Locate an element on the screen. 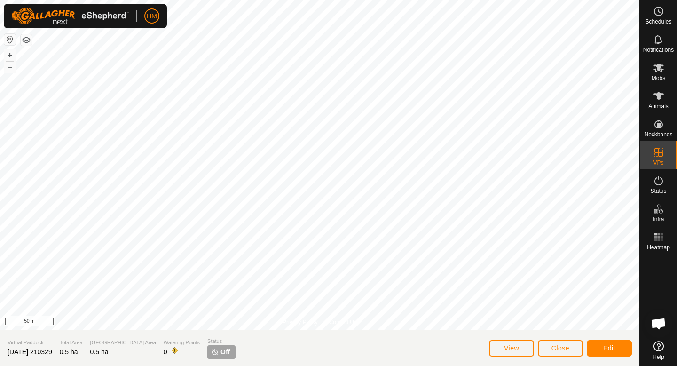 The image size is (677, 366). span: Infra is located at coordinates (659, 219).